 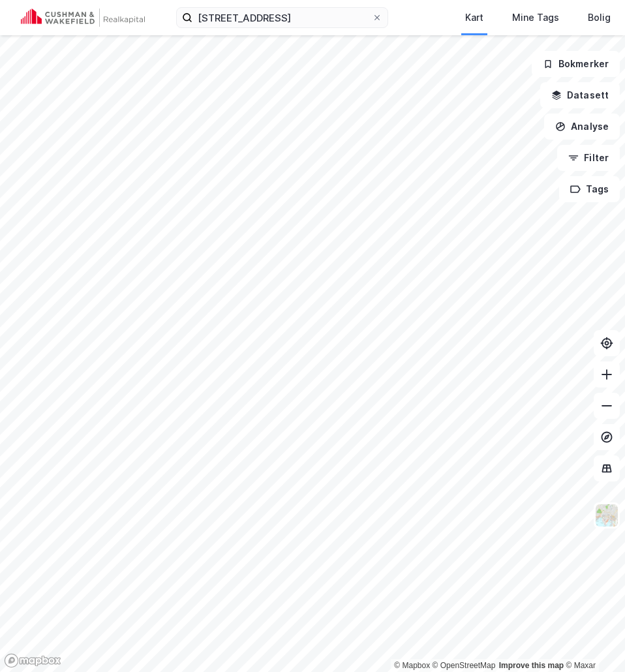 What do you see at coordinates (592, 641) in the screenshot?
I see `div: Kontrollprogram for chat` at bounding box center [592, 641].